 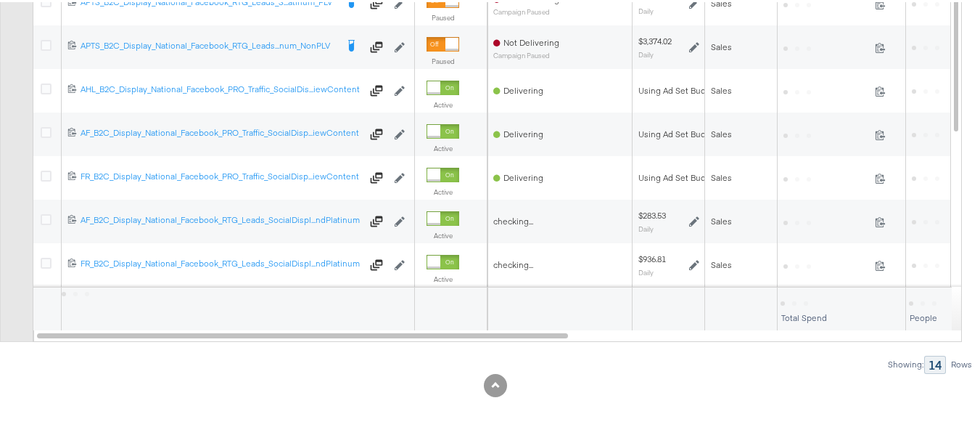 I want to click on span: Not Delivering, so click(x=531, y=41).